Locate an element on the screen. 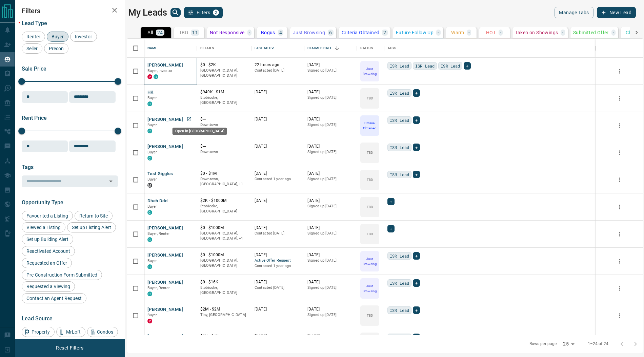 The height and width of the screenshot is (357, 644). button: Manage Tabs is located at coordinates (573, 13).